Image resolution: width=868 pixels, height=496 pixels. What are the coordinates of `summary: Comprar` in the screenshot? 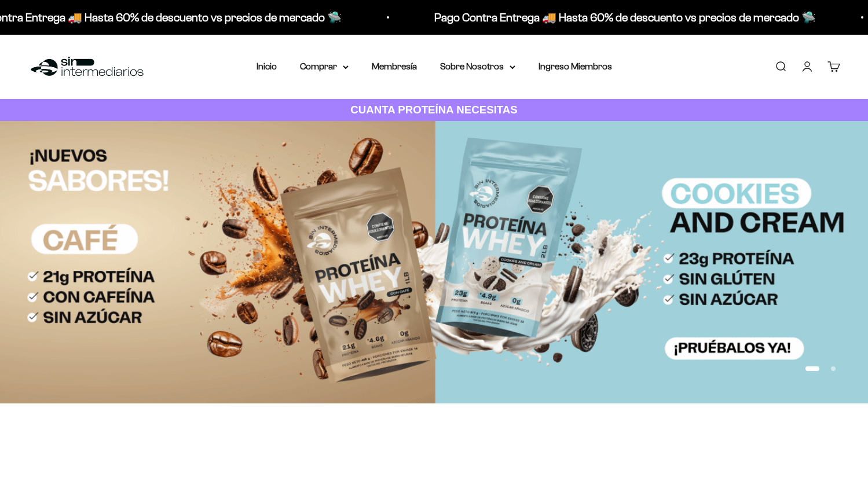 It's located at (325, 67).